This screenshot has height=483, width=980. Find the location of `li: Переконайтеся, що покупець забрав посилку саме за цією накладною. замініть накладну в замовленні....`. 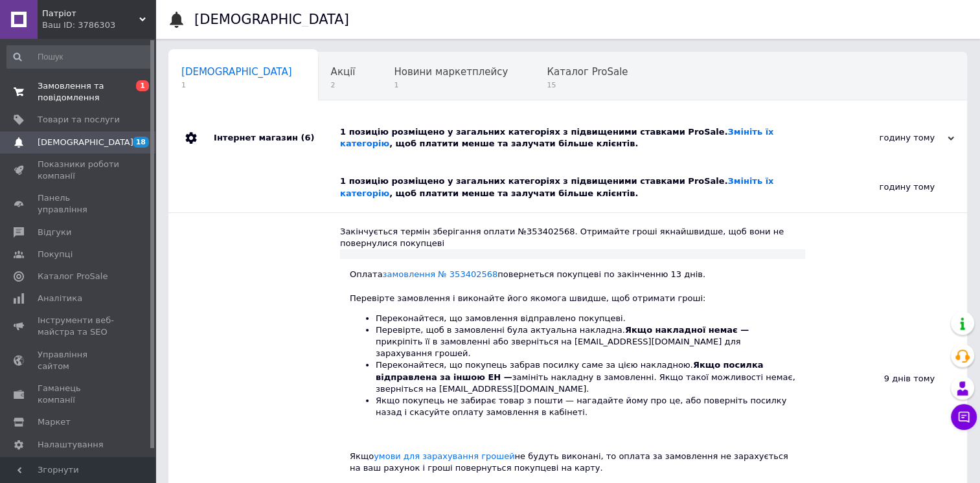

li: Переконайтеся, що покупець забрав посилку саме за цією накладною. замініть накладну в замовленні.... is located at coordinates (585, 377).